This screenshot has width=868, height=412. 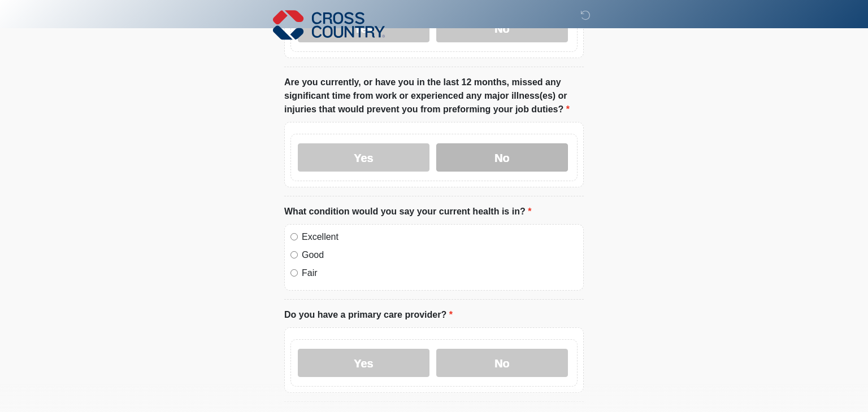 I want to click on img: Cross Country Logo, so click(x=329, y=25).